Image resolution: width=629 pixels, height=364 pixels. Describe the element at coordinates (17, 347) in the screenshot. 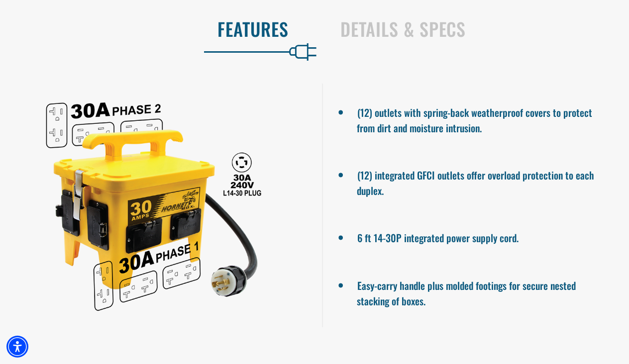

I see `div: Accessibility Menu` at that location.